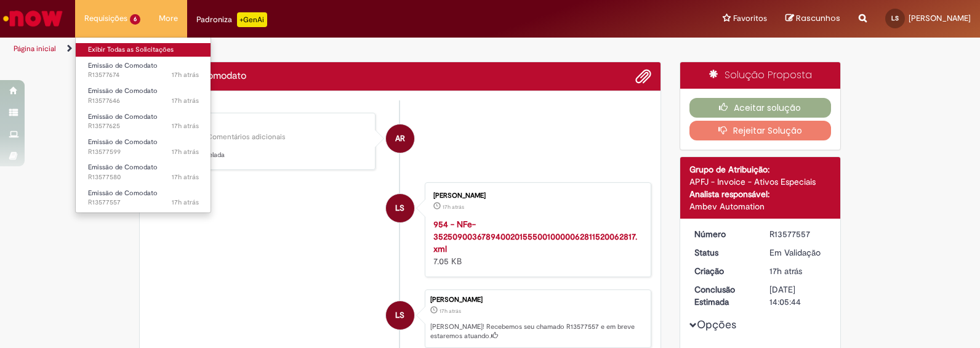 This screenshot has width=980, height=348. What do you see at coordinates (326, 49) in the screenshot?
I see `ul: Trilhas de página` at bounding box center [326, 49].